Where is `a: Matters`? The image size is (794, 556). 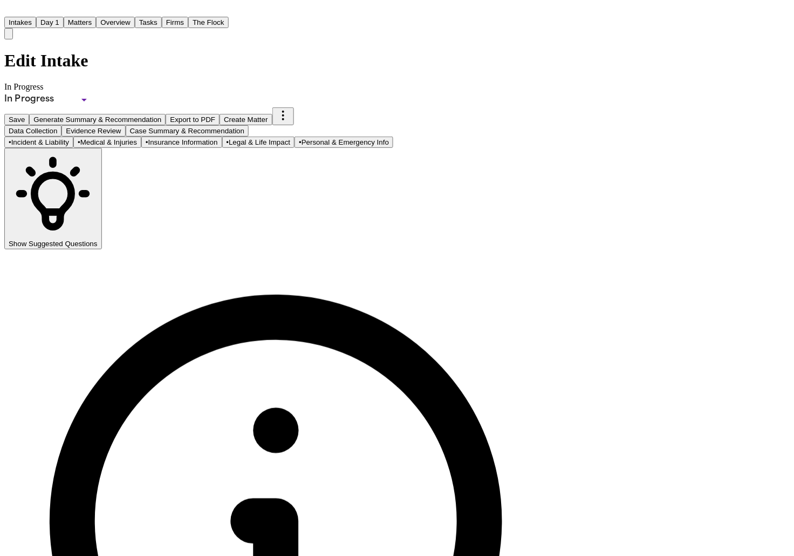 a: Matters is located at coordinates (80, 22).